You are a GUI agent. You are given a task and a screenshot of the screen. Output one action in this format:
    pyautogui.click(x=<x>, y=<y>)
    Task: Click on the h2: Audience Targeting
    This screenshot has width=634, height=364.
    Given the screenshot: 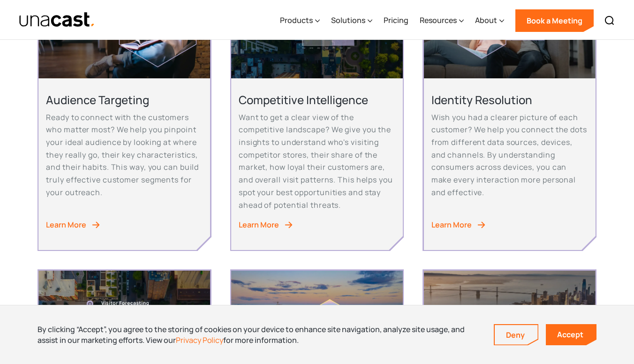 What is the action you would take?
    pyautogui.click(x=124, y=99)
    